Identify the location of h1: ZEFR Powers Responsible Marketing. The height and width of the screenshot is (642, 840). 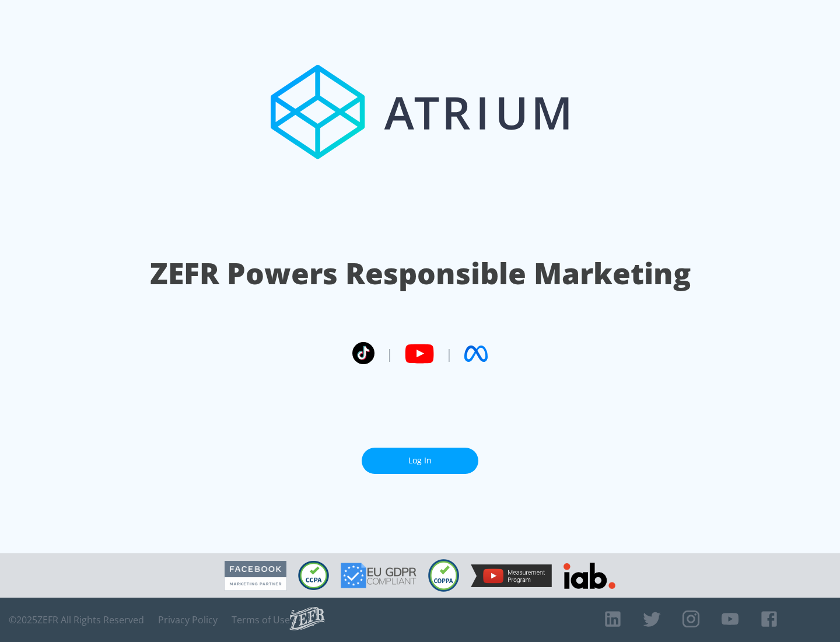
(420, 273).